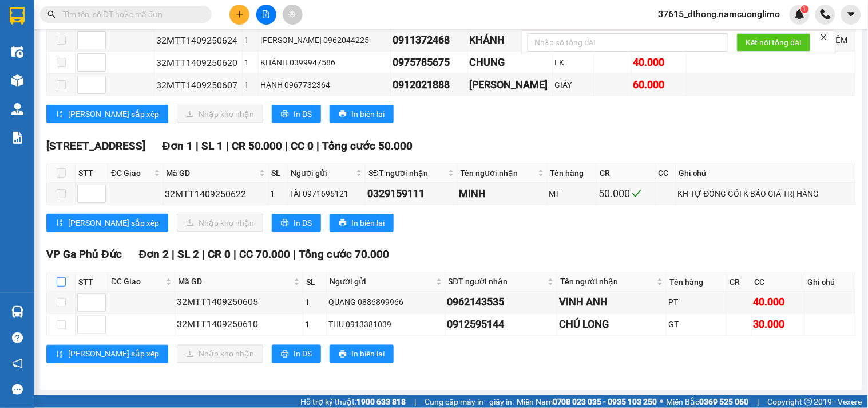  I want to click on sup: 1, so click(805, 9).